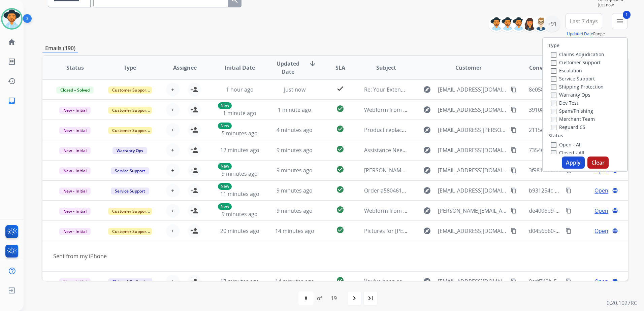  I want to click on input: Shipping Protection, so click(554, 88).